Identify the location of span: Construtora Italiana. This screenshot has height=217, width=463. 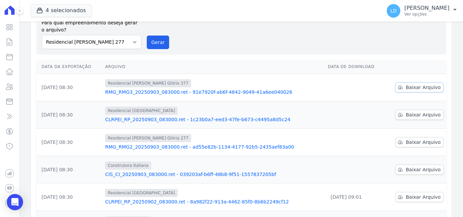
(128, 166).